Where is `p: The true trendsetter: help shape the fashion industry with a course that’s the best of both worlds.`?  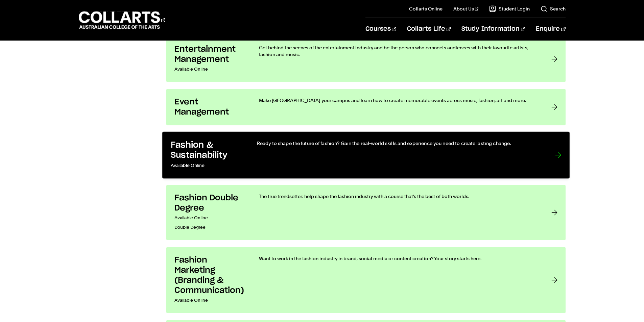
p: The true trendsetter: help shape the fashion industry with a course that’s the best of both worlds. is located at coordinates (399, 196).